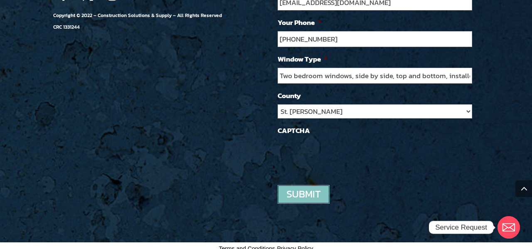  I want to click on span: CRC 1331244, so click(66, 27).